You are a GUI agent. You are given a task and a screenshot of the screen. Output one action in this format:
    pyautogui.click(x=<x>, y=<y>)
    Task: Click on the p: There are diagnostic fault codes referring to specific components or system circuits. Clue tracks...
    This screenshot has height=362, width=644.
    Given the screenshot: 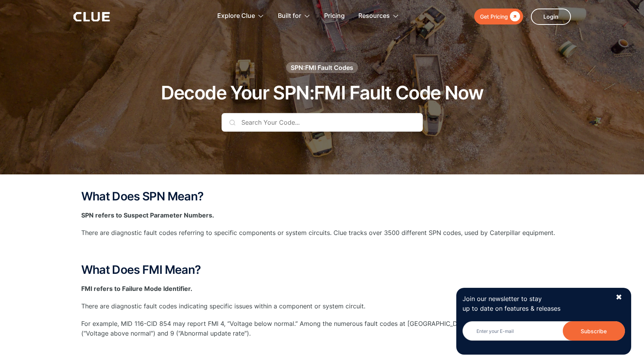 What is the action you would take?
    pyautogui.click(x=322, y=233)
    